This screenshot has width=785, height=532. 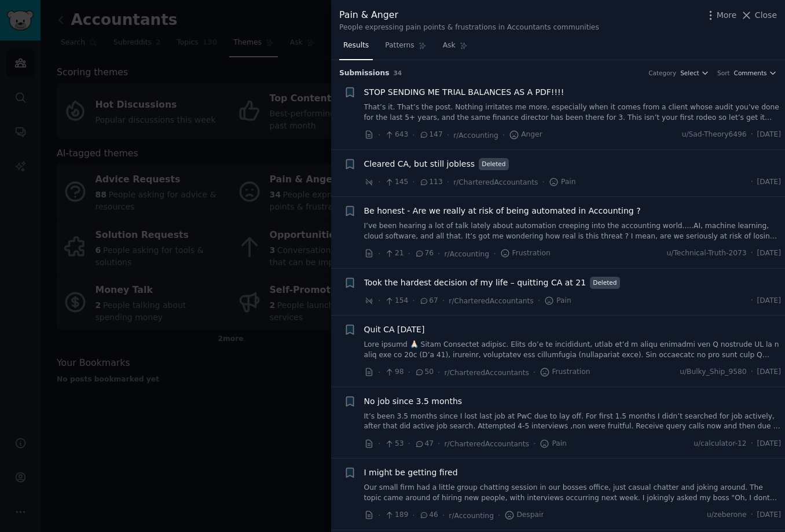 What do you see at coordinates (411, 473) in the screenshot?
I see `a: I might be getting fired` at bounding box center [411, 473].